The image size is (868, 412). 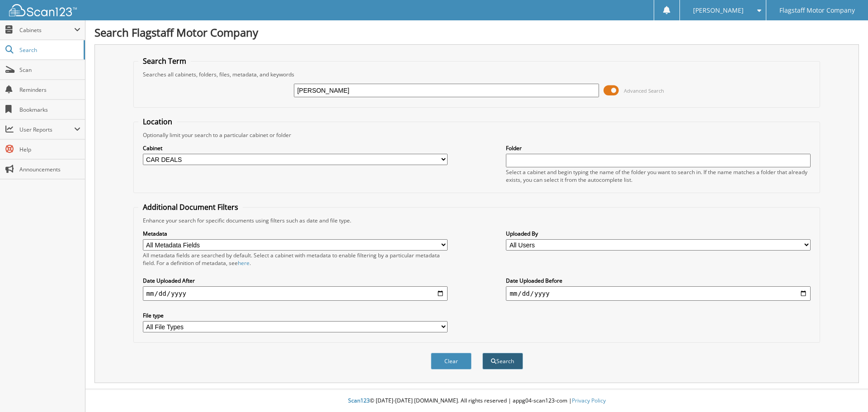 What do you see at coordinates (658, 148) in the screenshot?
I see `label: Folder` at bounding box center [658, 148].